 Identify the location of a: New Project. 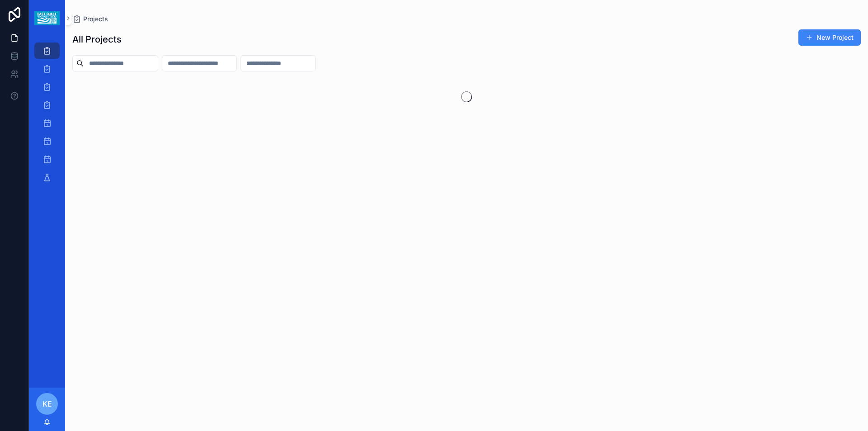
(830, 38).